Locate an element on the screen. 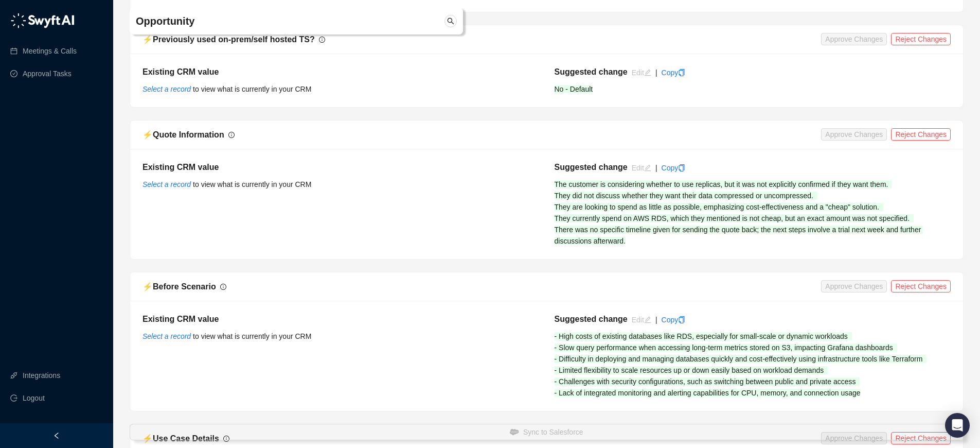 The width and height of the screenshot is (980, 448). span: search is located at coordinates (451, 21).